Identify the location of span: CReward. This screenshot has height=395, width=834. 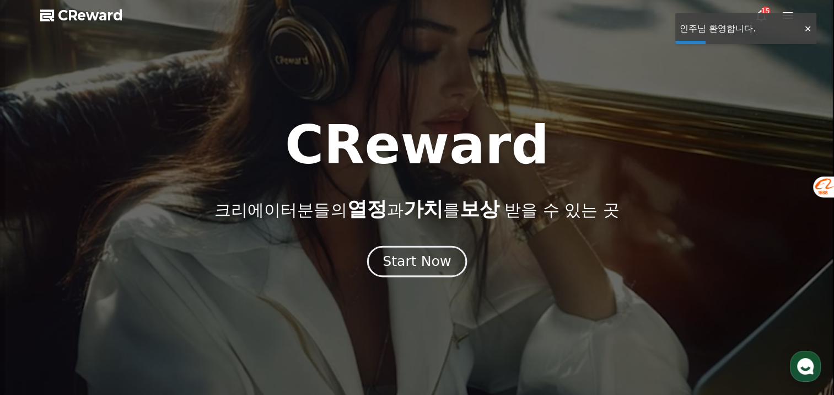
(90, 15).